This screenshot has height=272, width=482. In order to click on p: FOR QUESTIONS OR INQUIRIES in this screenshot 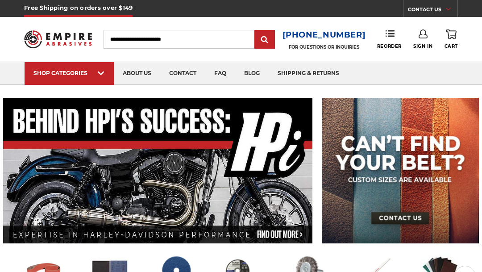, I will do `click(324, 47)`.